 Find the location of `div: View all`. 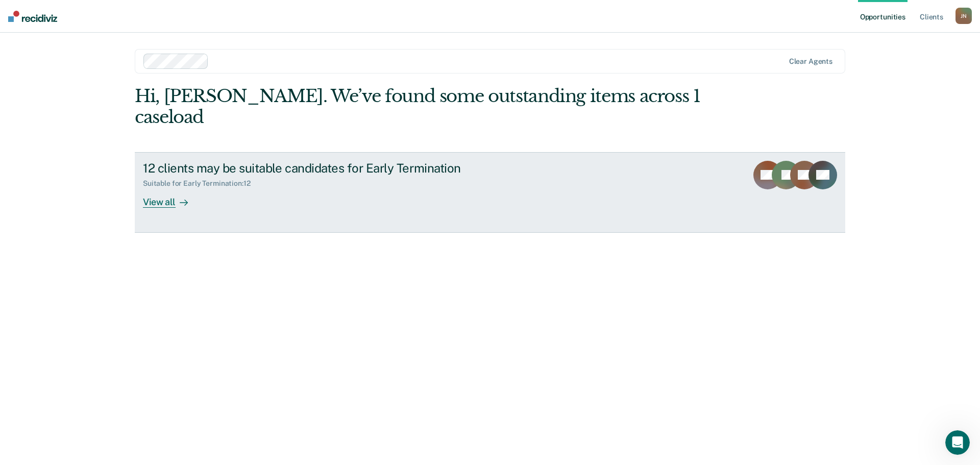

div: View all is located at coordinates (171, 197).